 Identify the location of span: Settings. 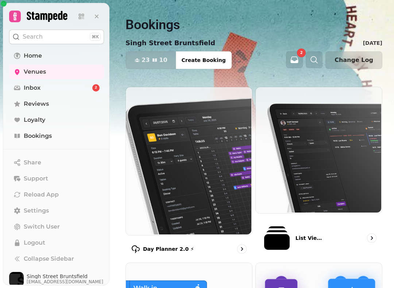
(36, 211).